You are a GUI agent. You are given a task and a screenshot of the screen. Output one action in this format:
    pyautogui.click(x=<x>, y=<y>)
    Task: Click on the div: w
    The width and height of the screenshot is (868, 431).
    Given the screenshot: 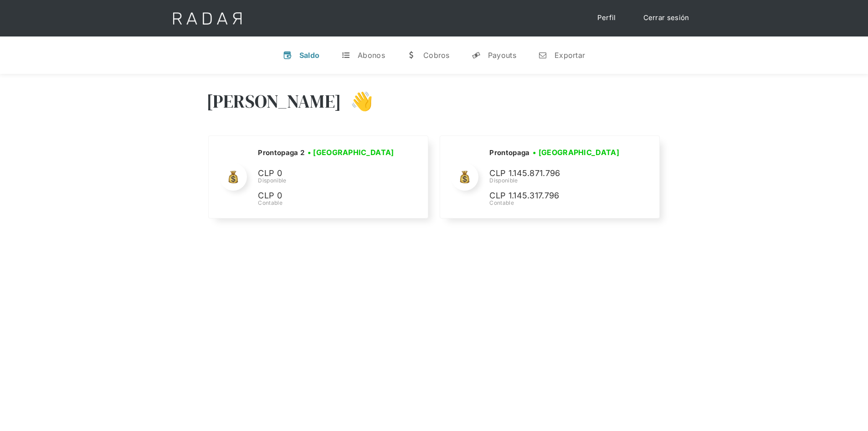 What is the action you would take?
    pyautogui.click(x=412, y=55)
    